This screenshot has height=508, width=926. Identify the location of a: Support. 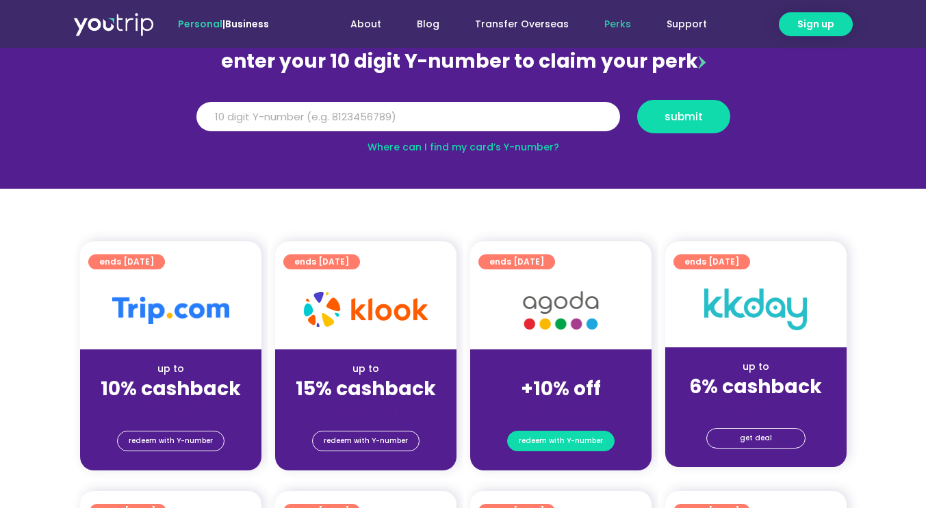
(686, 24).